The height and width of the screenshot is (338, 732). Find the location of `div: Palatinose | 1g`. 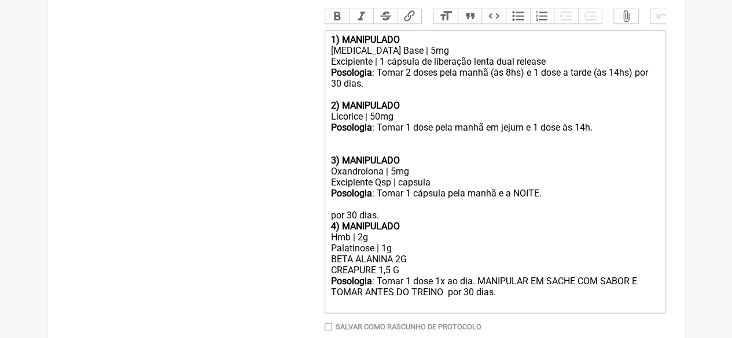

div: Palatinose | 1g is located at coordinates (494, 248).